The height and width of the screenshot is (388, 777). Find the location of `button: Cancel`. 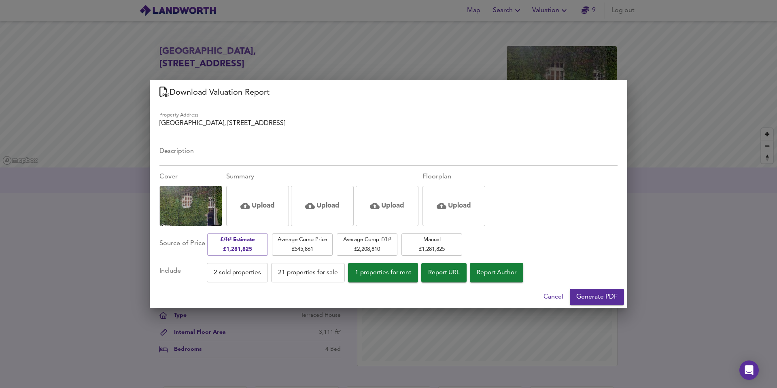

button: Cancel is located at coordinates (553, 297).